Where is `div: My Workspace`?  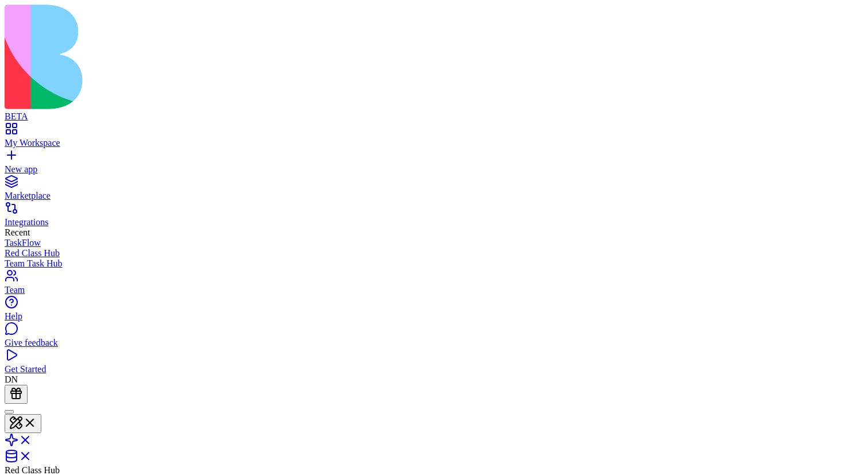
div: My Workspace is located at coordinates (434, 143).